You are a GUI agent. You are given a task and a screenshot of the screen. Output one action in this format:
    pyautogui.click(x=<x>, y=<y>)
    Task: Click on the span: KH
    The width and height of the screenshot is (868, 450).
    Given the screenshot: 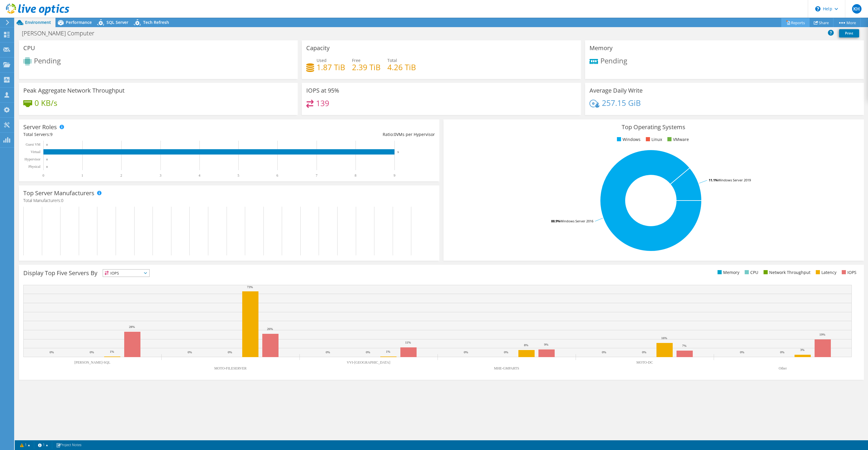 What is the action you would take?
    pyautogui.click(x=857, y=9)
    